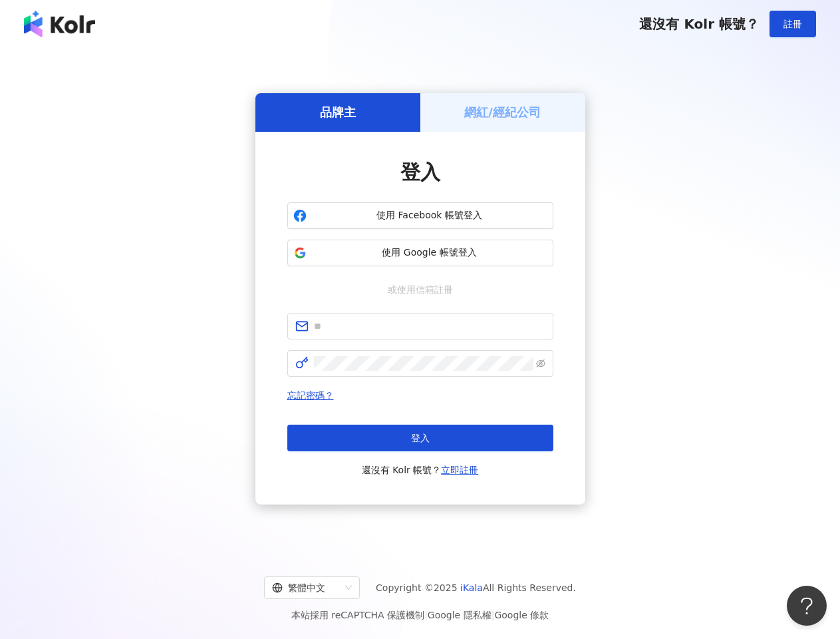  I want to click on span: 或使用信箱註冊, so click(420, 290).